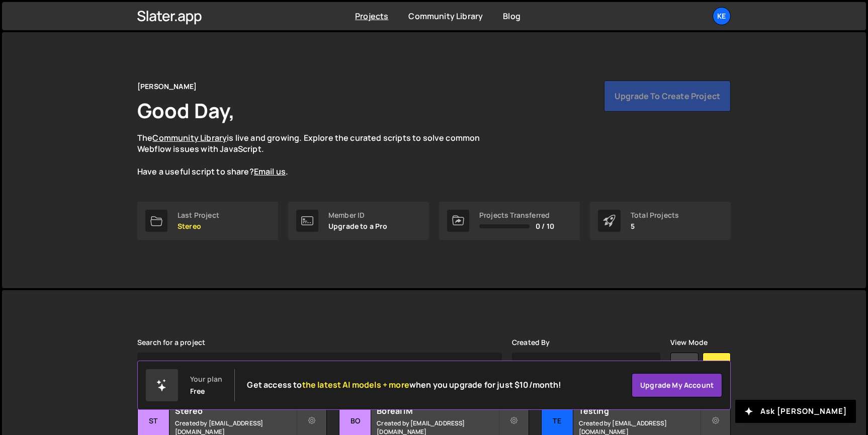 This screenshot has height=435, width=868. What do you see at coordinates (270, 172) in the screenshot?
I see `a: Email us` at bounding box center [270, 172].